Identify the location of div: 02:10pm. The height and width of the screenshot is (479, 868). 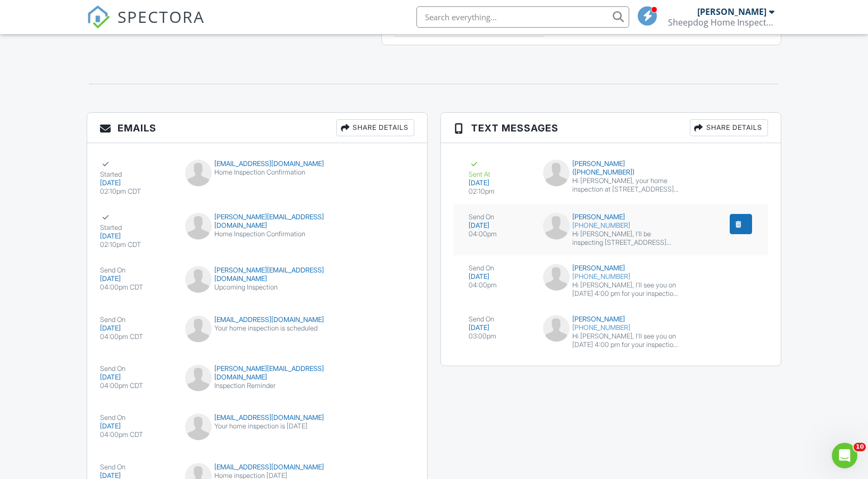
(500, 192).